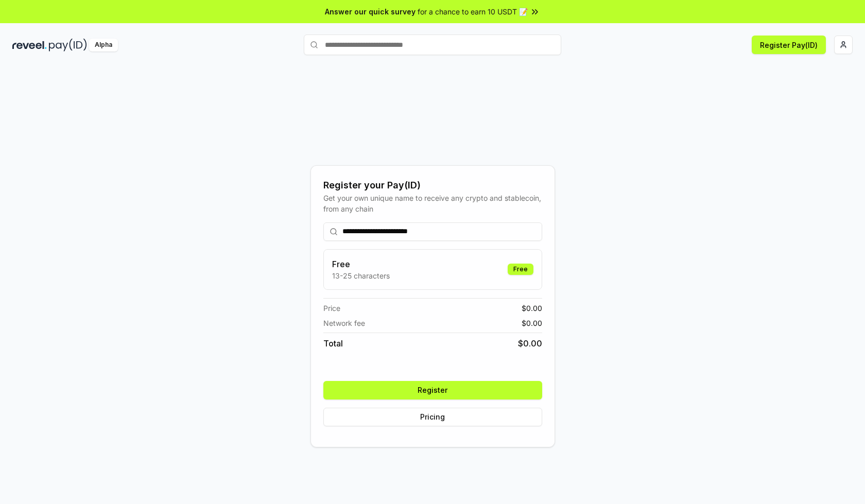  What do you see at coordinates (472, 11) in the screenshot?
I see `span: for a chance to earn 10 USDT 📝` at bounding box center [472, 11].